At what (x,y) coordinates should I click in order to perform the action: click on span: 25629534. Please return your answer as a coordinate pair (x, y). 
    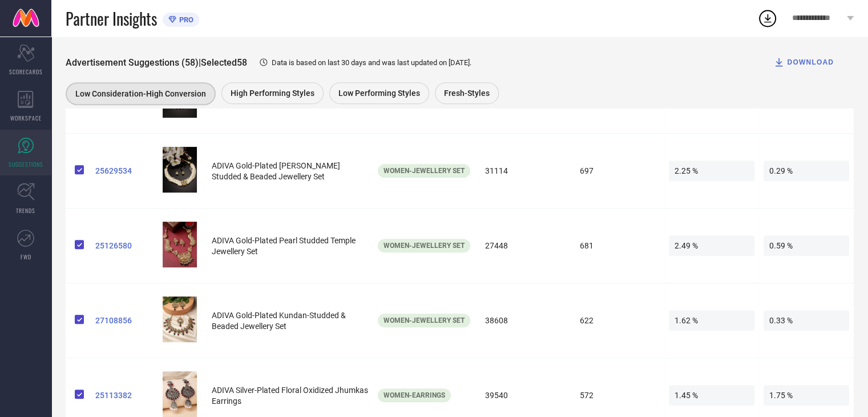
    Looking at the image, I should click on (125, 171).